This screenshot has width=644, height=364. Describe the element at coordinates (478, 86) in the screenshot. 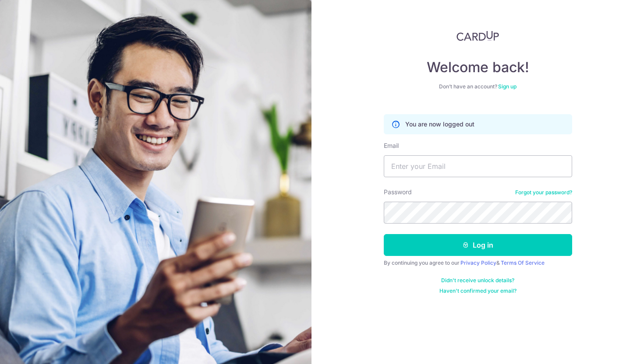

I see `div: Don’t have an account?` at that location.